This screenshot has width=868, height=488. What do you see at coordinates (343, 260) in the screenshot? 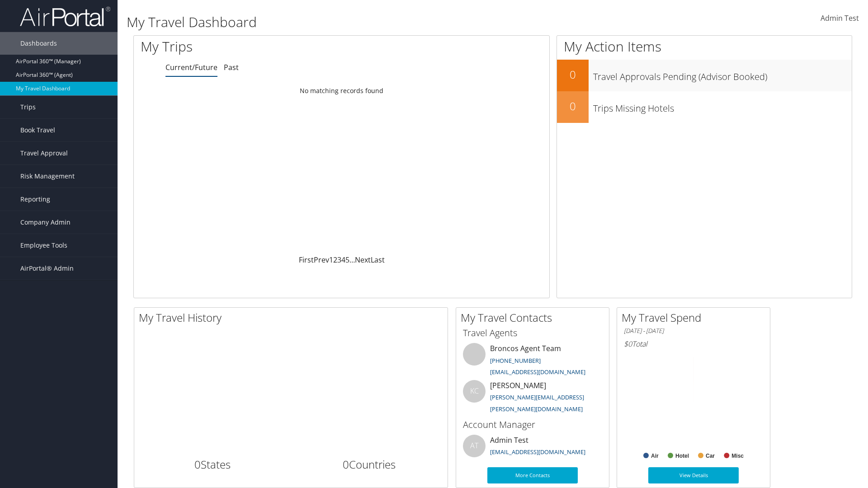
I see `a: 4` at bounding box center [343, 260].